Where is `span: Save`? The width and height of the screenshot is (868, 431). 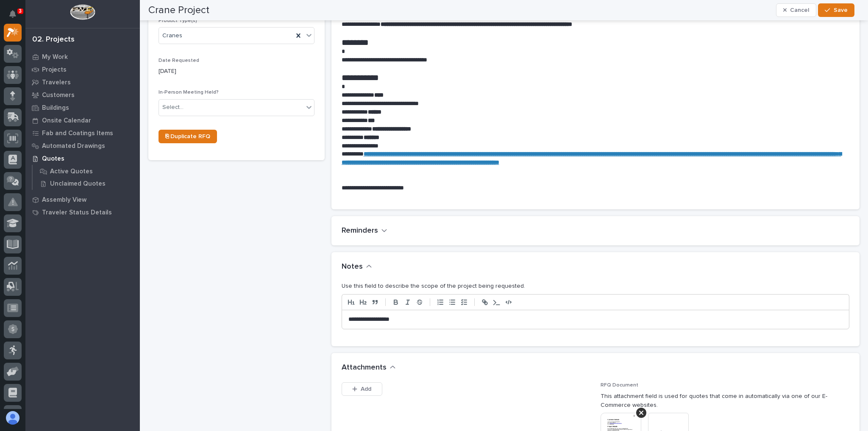 span: Save is located at coordinates (840, 10).